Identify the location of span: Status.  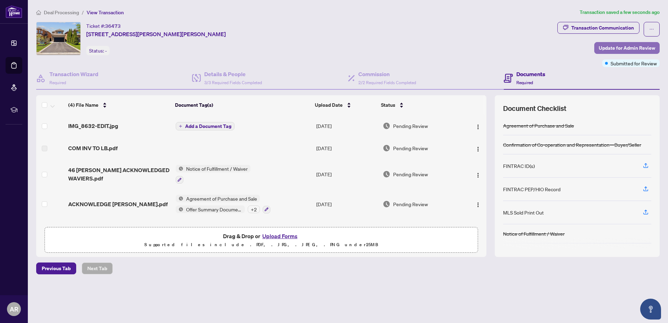
(388, 105).